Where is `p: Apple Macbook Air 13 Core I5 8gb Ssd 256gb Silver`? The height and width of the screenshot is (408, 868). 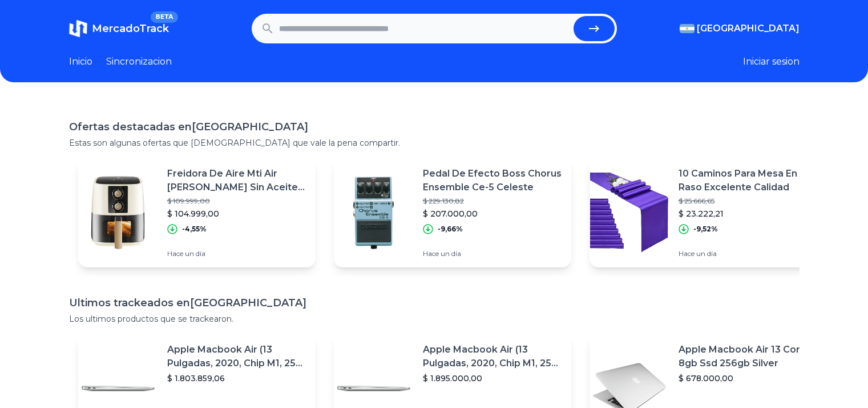
p: Apple Macbook Air 13 Core I5 8gb Ssd 256gb Silver is located at coordinates (748, 357).